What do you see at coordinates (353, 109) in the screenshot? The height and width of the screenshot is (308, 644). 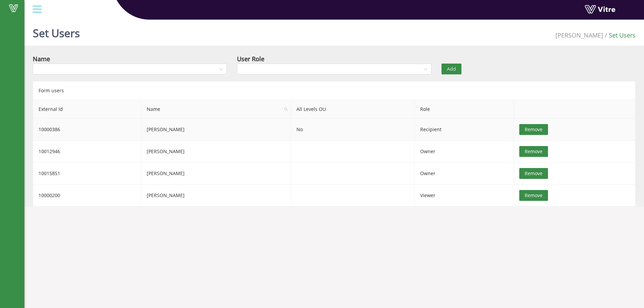 I see `th: All Levels OU` at bounding box center [353, 109].